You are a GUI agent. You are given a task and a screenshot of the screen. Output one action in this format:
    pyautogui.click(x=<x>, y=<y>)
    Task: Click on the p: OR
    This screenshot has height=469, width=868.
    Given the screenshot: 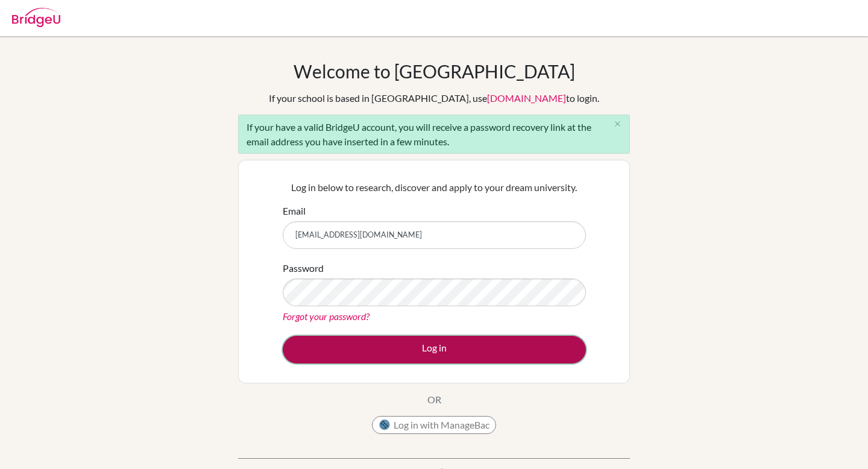 What is the action you would take?
    pyautogui.click(x=434, y=400)
    